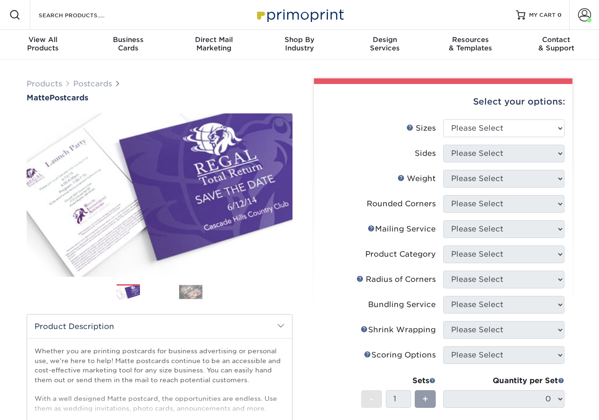 Image resolution: width=599 pixels, height=420 pixels. What do you see at coordinates (421, 128) in the screenshot?
I see `div: Sizes` at bounding box center [421, 128].